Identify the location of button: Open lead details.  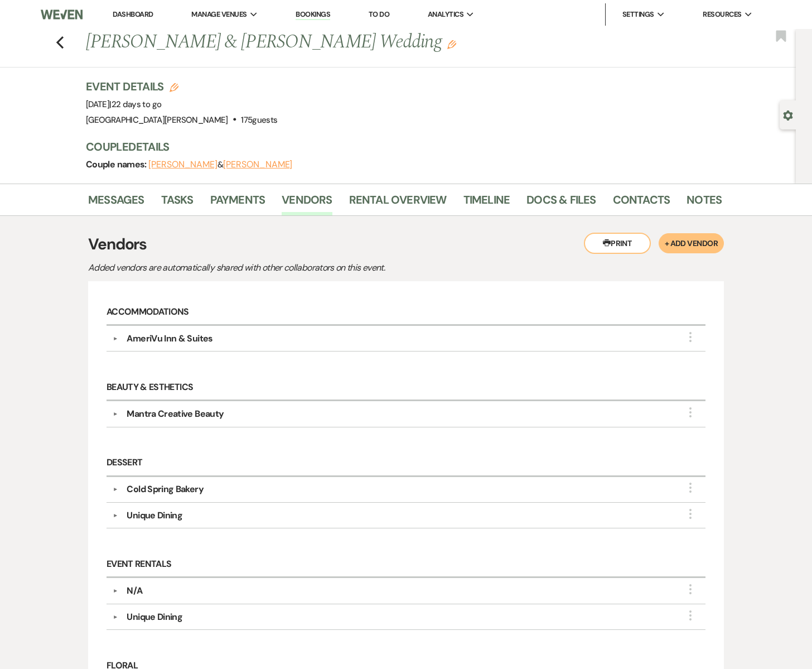
(788, 115).